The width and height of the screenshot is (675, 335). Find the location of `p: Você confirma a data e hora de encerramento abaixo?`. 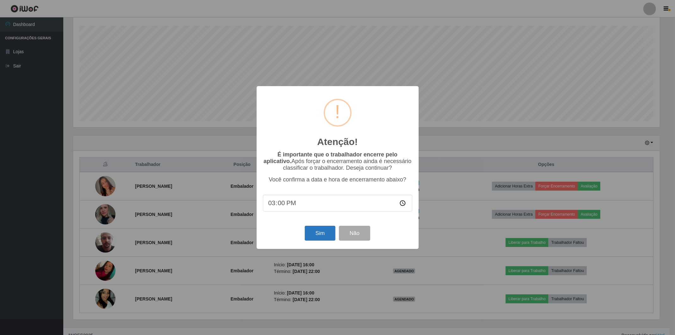

p: Você confirma a data e hora de encerramento abaixo? is located at coordinates (338, 179).